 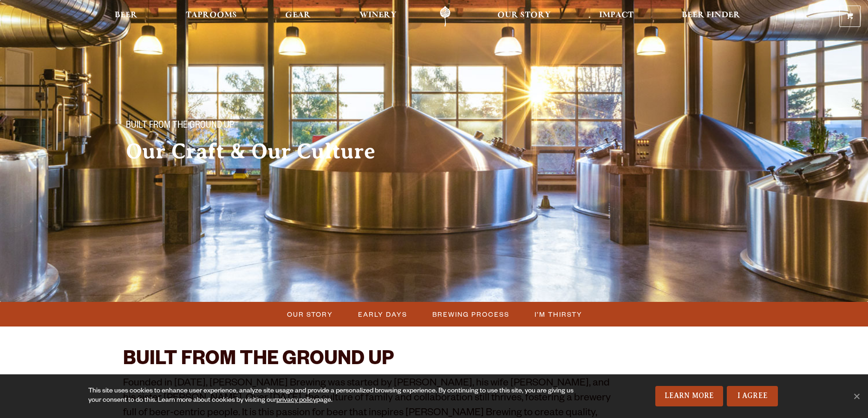 I want to click on h2: BUILT FROM THE GROUND UP, so click(x=369, y=361).